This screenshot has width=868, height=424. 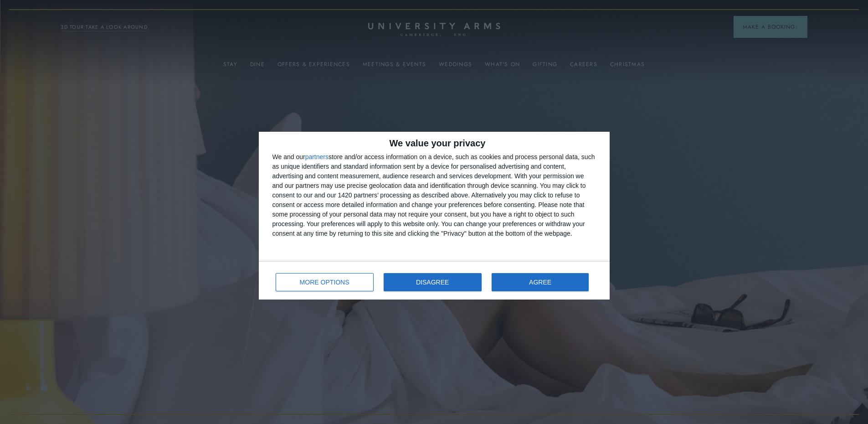 I want to click on h2: We value your privacy, so click(x=434, y=143).